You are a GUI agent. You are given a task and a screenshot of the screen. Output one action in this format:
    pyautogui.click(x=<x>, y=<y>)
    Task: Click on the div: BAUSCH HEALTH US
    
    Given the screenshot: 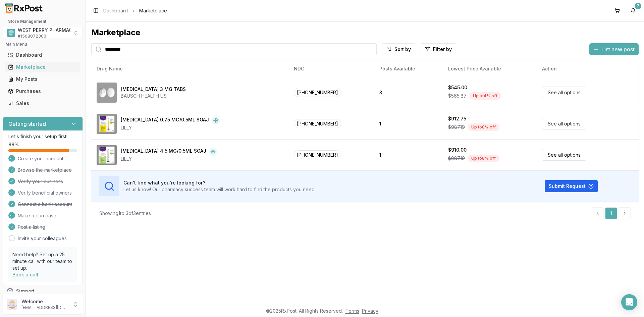 What is the action you would take?
    pyautogui.click(x=153, y=96)
    